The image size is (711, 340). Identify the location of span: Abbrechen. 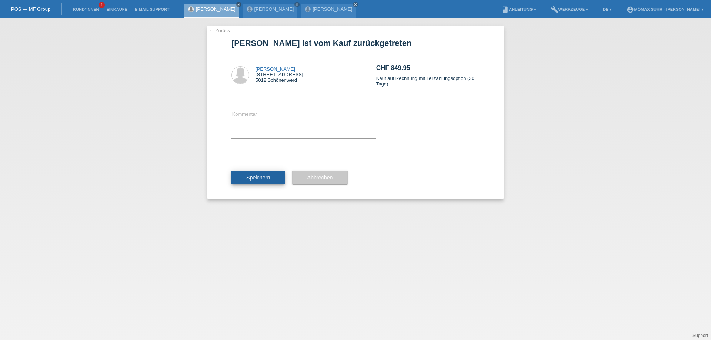
(320, 178).